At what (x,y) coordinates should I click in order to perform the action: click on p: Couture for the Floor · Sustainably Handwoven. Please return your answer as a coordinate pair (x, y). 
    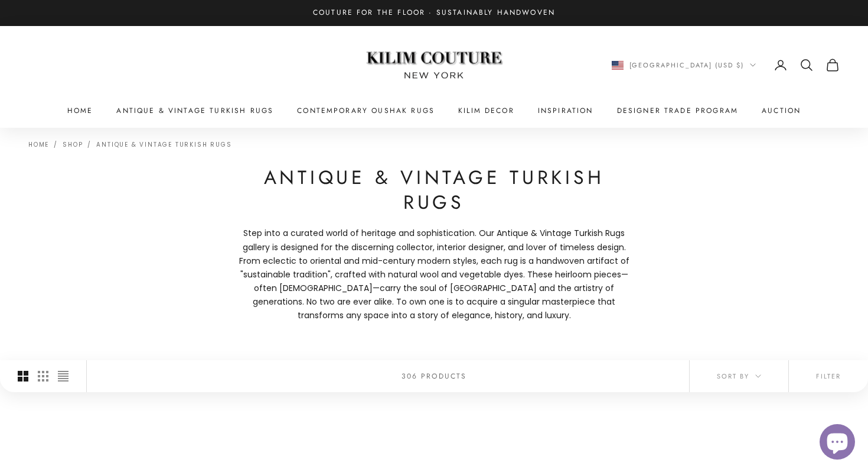
    Looking at the image, I should click on (434, 13).